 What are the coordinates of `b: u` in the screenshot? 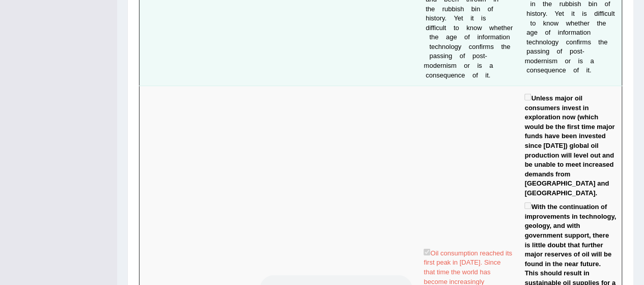 It's located at (549, 70).